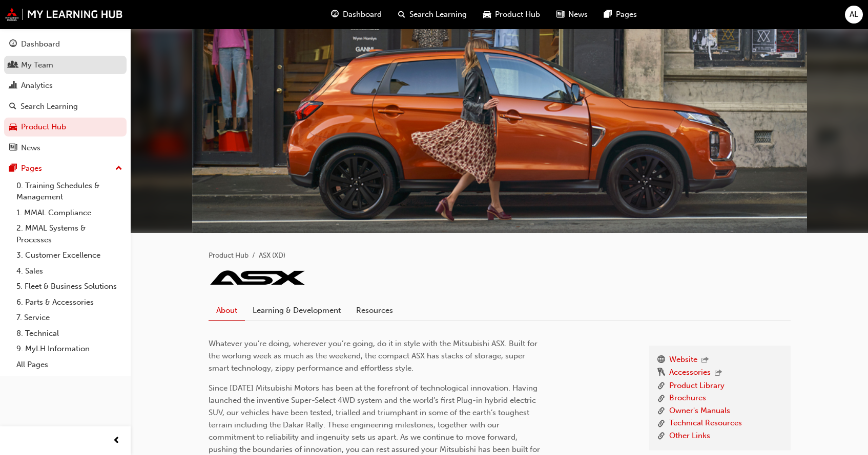  Describe the element at coordinates (257, 278) in the screenshot. I see `img: asx.png` at that location.